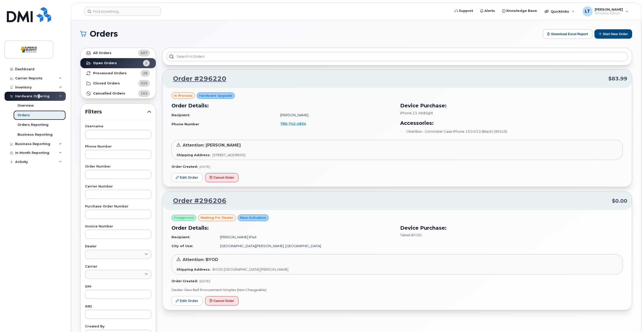 This screenshot has width=644, height=332. I want to click on a: Download Excel Report, so click(567, 34).